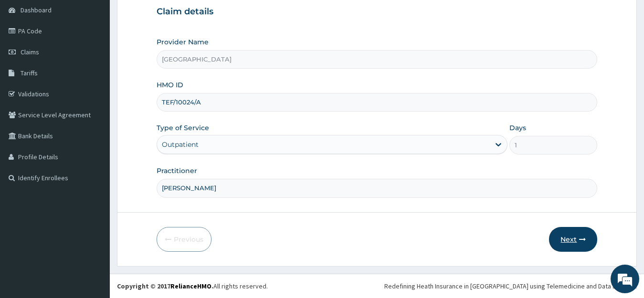  What do you see at coordinates (170, 85) in the screenshot?
I see `label: HMO ID` at bounding box center [170, 85].